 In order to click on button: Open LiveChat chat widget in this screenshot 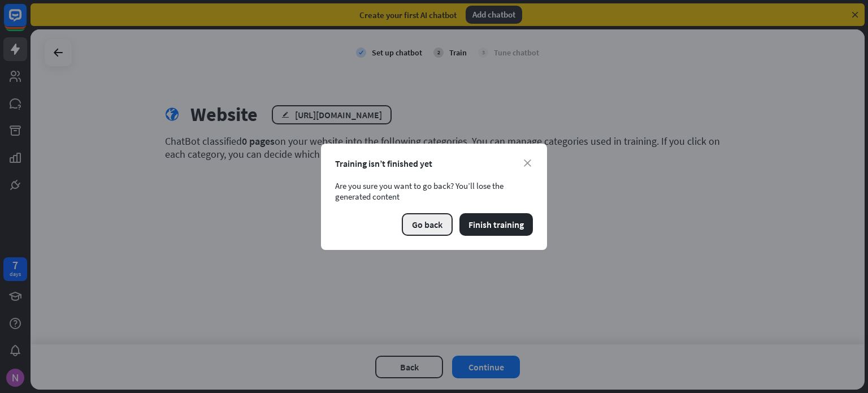, I will do `click(26, 21)`.